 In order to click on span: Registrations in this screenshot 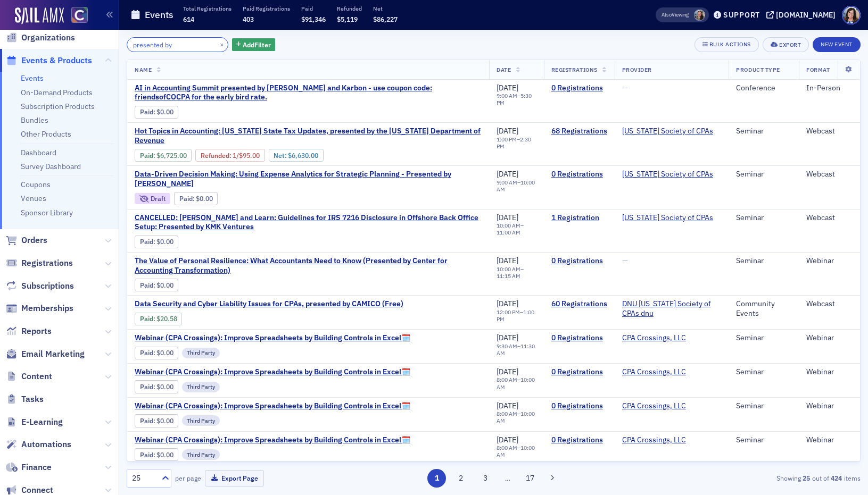, I will do `click(47, 263)`.